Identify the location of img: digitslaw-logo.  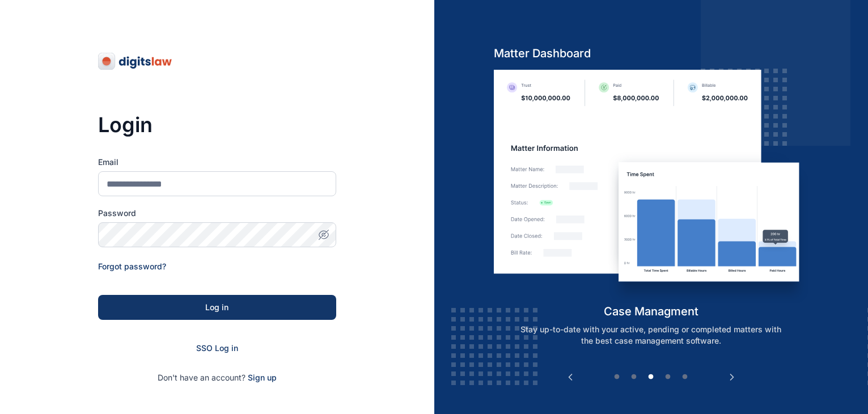
(136, 61).